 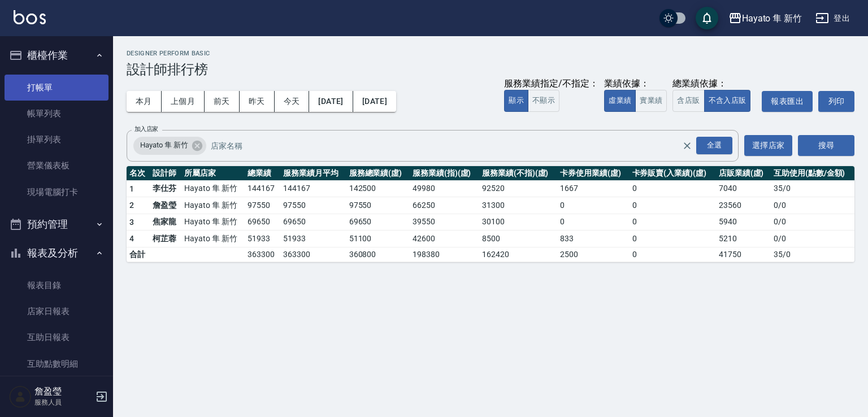 I want to click on span: 4, so click(x=132, y=238).